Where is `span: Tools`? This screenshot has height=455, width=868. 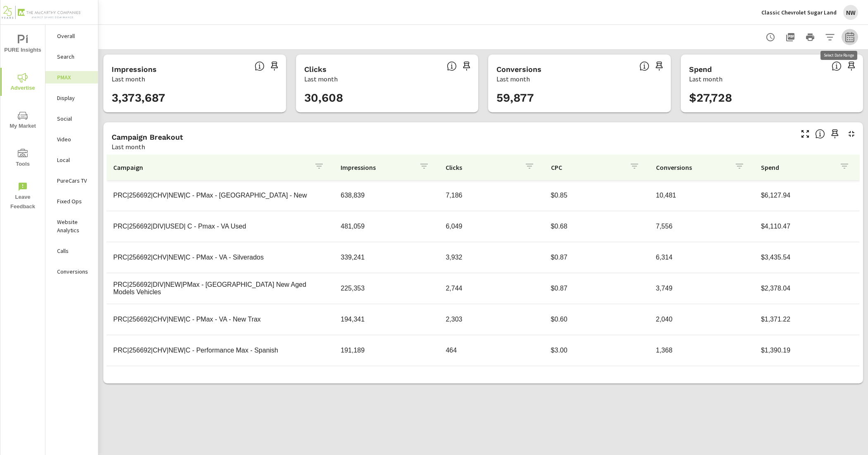 span: Tools is located at coordinates (23, 159).